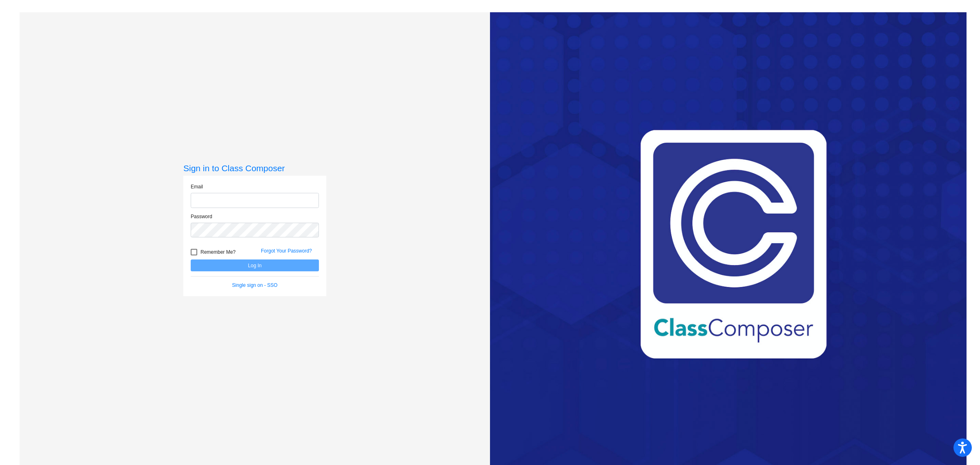 The width and height of the screenshot is (980, 465). What do you see at coordinates (255, 285) in the screenshot?
I see `a: Single sign on - SSO` at bounding box center [255, 285].